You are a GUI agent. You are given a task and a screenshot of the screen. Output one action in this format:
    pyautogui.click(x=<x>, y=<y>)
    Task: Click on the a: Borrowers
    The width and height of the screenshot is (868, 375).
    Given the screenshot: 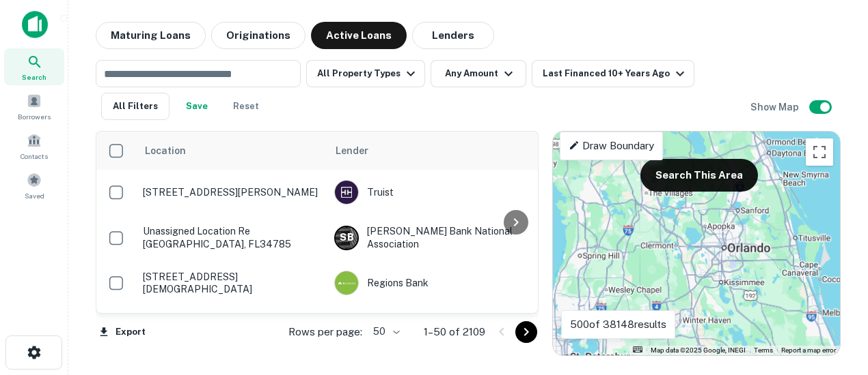 What is the action you would take?
    pyautogui.click(x=34, y=106)
    